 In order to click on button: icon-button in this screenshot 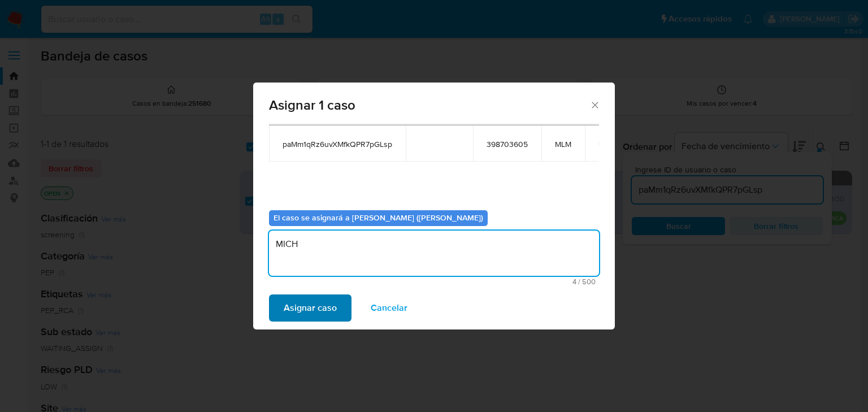, I will do `click(605, 144)`.